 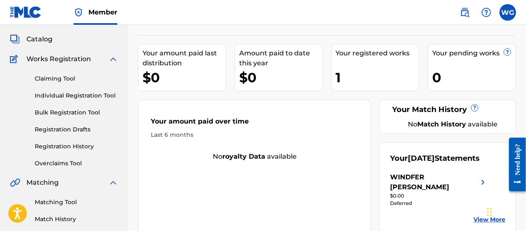 I want to click on div: 0, so click(x=474, y=77).